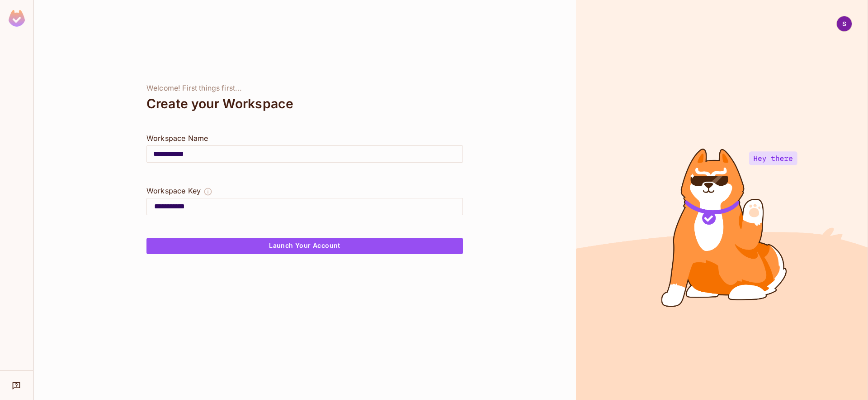 This screenshot has height=400, width=868. Describe the element at coordinates (305, 104) in the screenshot. I see `div: Create your Workspace` at that location.